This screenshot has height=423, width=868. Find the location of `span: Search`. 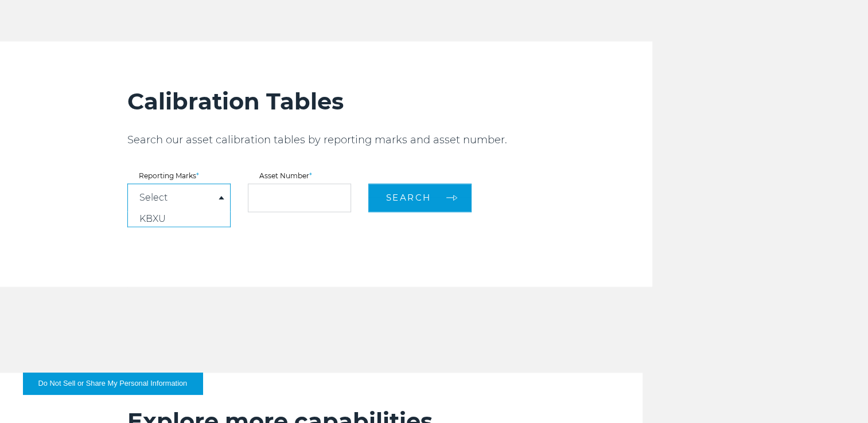

span: Search is located at coordinates (408, 197).